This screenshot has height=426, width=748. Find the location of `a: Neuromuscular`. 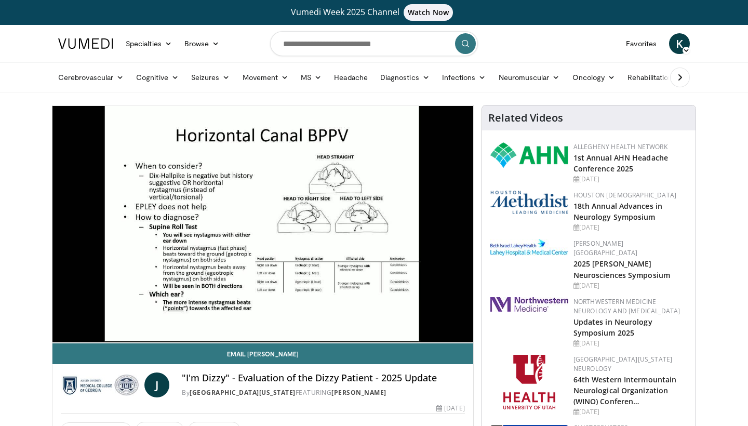

a: Neuromuscular is located at coordinates (530, 77).